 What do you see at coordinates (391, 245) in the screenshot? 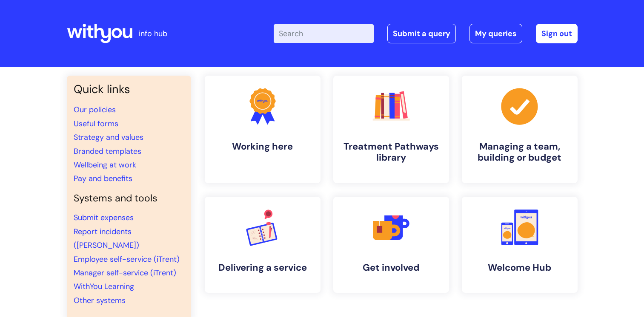
I see `a: Get involved` at bounding box center [391, 245].